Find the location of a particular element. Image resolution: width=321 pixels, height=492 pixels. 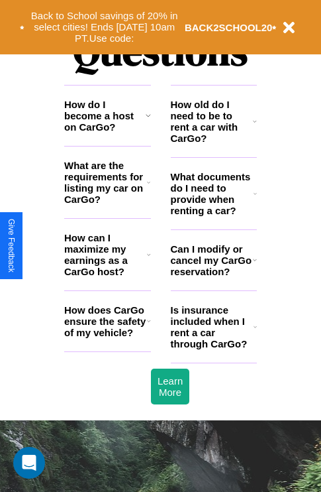

h3: What are the requirements for listing my car on CarGo? is located at coordinates (105, 182).